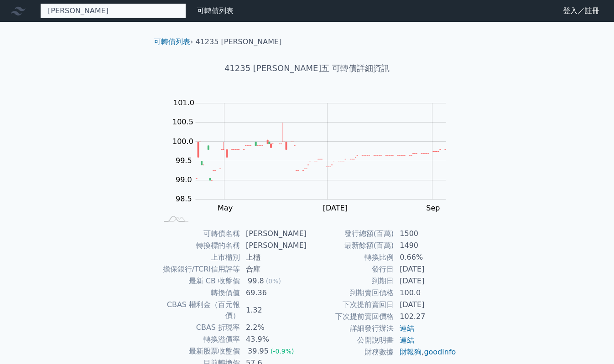 The image size is (614, 364). I want to click on td: 最新餘額(百萬), so click(351, 245).